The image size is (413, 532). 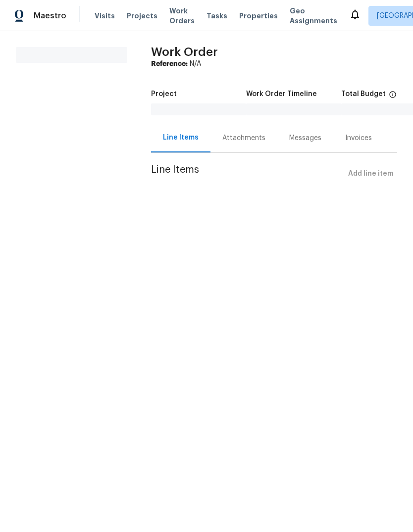 What do you see at coordinates (313, 15) in the screenshot?
I see `span: Geo Assignments` at bounding box center [313, 15].